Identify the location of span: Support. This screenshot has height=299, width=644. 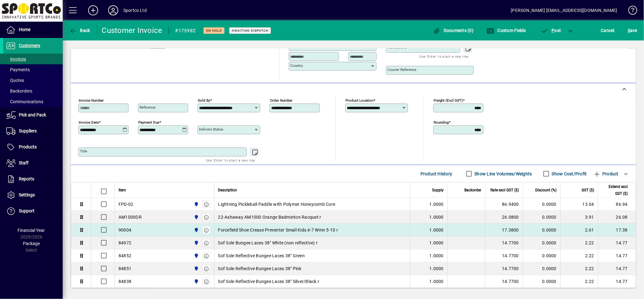
(27, 211).